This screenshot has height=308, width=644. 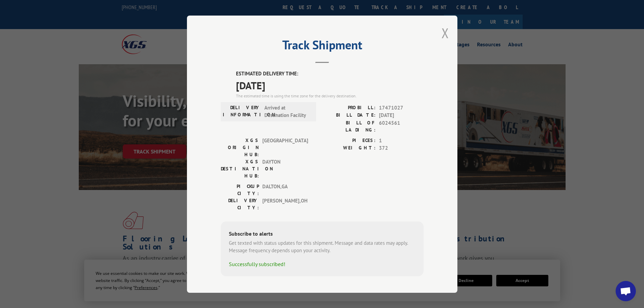 What do you see at coordinates (285, 190) in the screenshot?
I see `span: DALTON , GA` at bounding box center [285, 190].